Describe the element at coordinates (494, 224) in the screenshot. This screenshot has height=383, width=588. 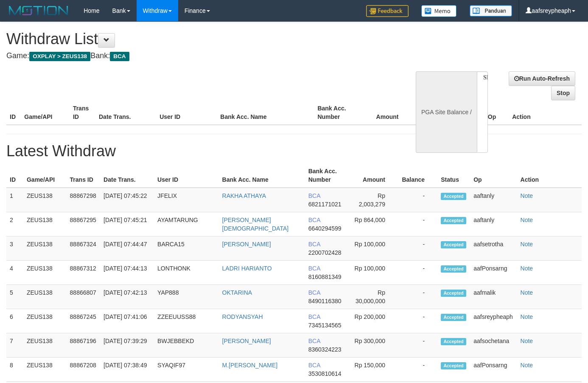
I see `td: aaftanly` at that location.